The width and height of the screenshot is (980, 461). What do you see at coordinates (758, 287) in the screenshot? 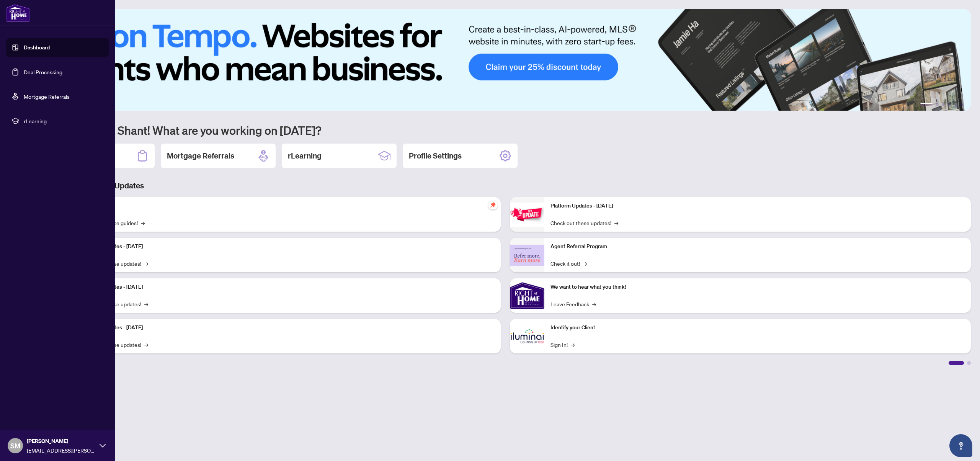
I see `p: We want to hear what you think!` at bounding box center [758, 287].